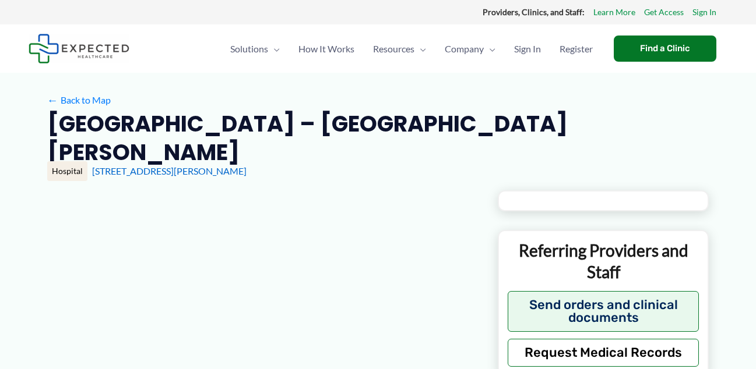 The height and width of the screenshot is (369, 756). What do you see at coordinates (603, 312) in the screenshot?
I see `button: Send orders and clinical documents` at bounding box center [603, 312].